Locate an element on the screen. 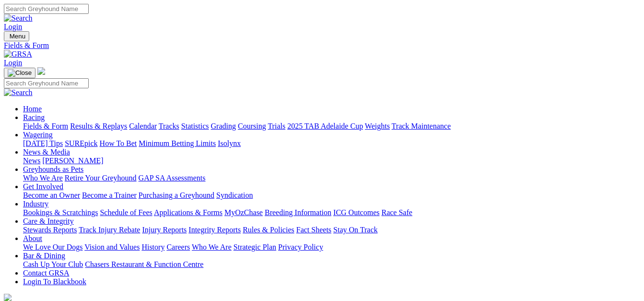 This screenshot has height=301, width=644. a: Bookings & Scratchings is located at coordinates (60, 212).